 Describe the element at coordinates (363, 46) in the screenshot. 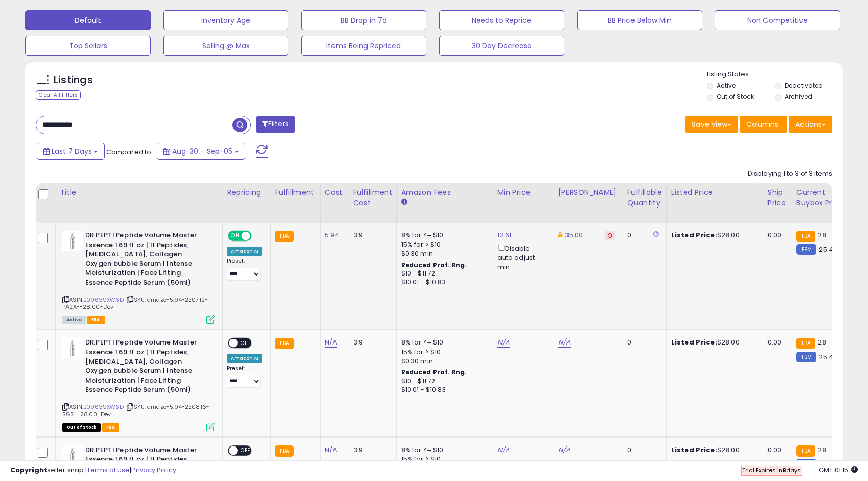

I see `button: Items Being Repriced` at that location.